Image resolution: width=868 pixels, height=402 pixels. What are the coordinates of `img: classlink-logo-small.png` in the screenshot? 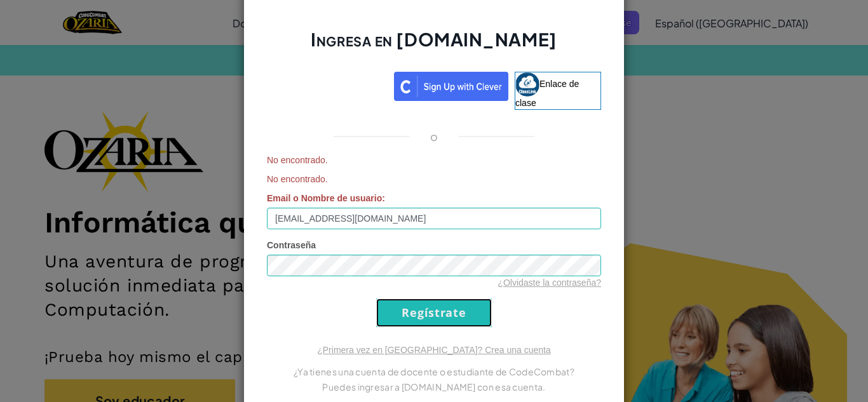 It's located at (527, 84).